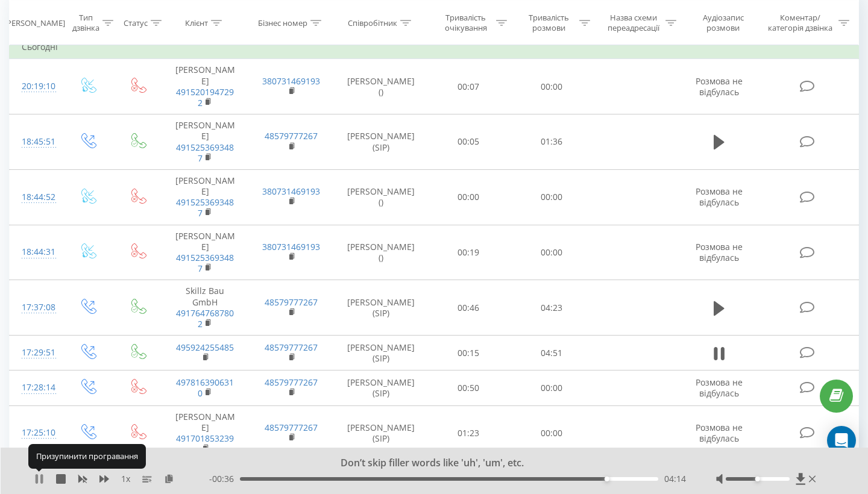  Describe the element at coordinates (469, 353) in the screenshot. I see `td: 00:15` at that location.